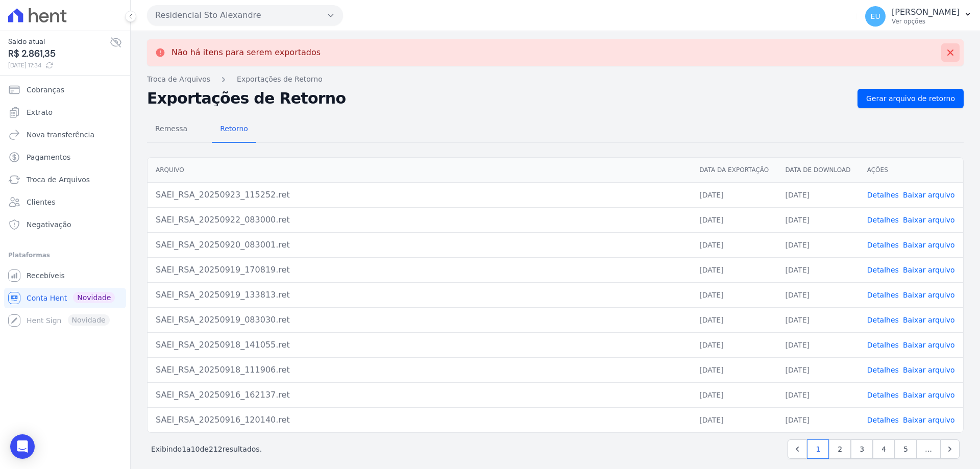  What do you see at coordinates (171, 130) in the screenshot?
I see `a: Remessa` at bounding box center [171, 130].